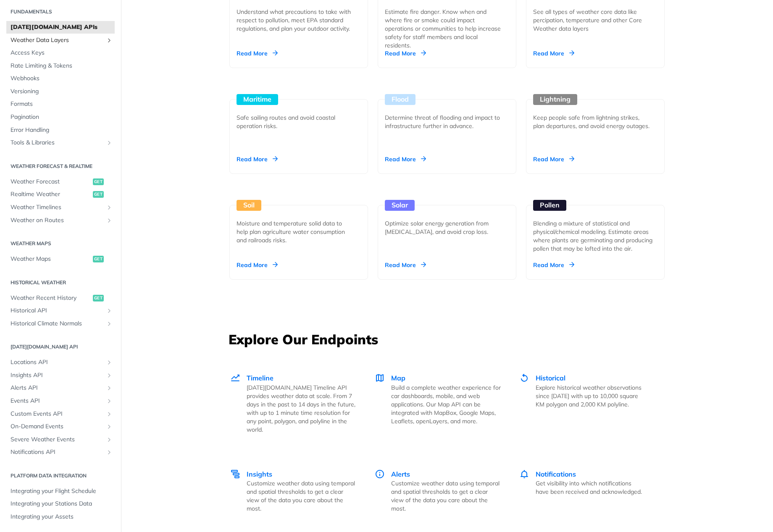 The width and height of the screenshot is (773, 532). I want to click on h3: Explore Our Endpoints, so click(447, 339).